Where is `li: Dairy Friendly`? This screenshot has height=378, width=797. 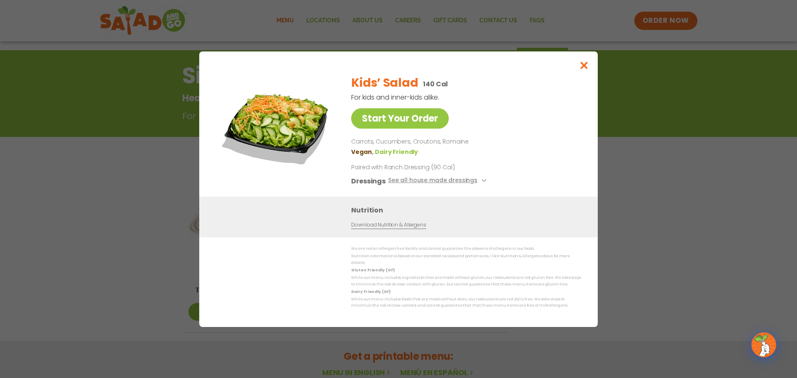 li: Dairy Friendly is located at coordinates (397, 151).